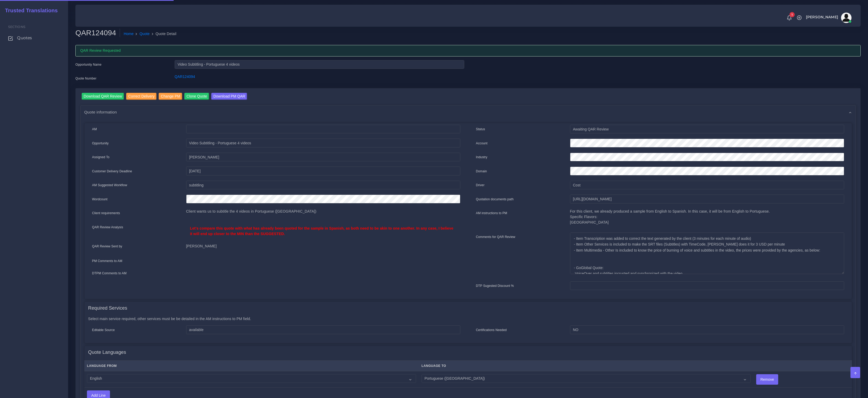 Image resolution: width=868 pixels, height=398 pixels. Describe the element at coordinates (482, 157) in the screenshot. I see `label: Industry` at that location.